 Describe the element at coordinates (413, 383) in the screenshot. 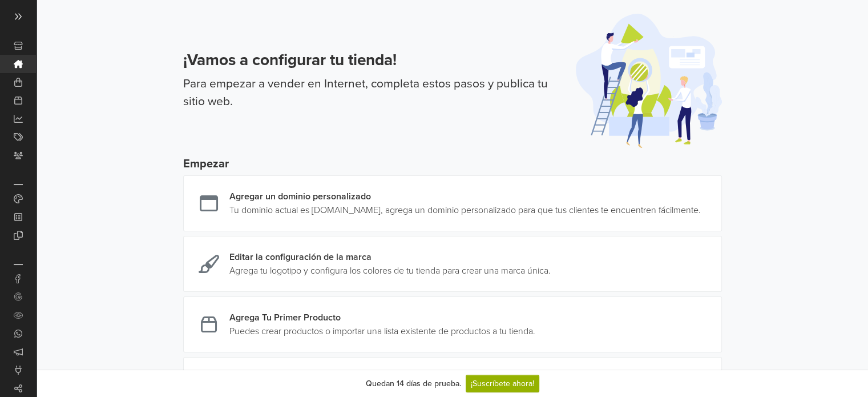

I see `div: Quedan 14 días de prueba.` at that location.